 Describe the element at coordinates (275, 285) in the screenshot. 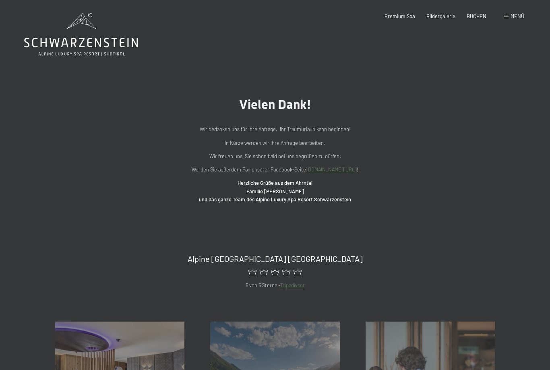

I see `p: 5 von 5 Sterne -` at that location.